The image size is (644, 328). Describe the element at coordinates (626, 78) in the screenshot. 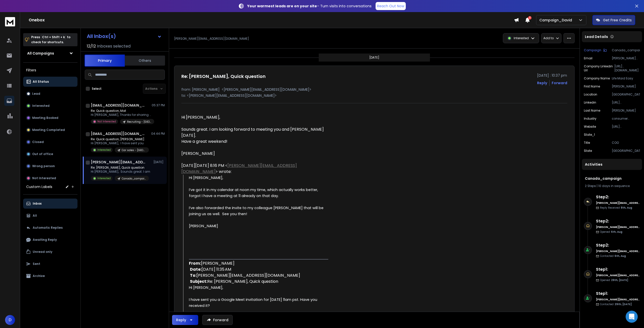

I see `p: Life Maid Easy` at that location.